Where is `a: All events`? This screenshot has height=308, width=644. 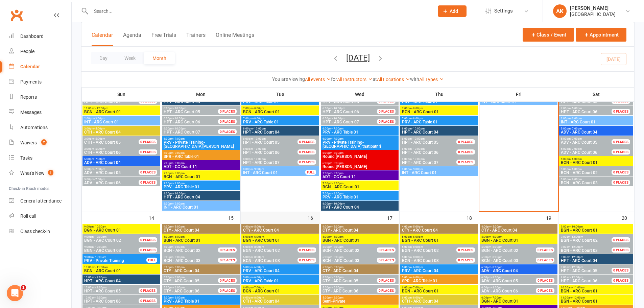 a: All events is located at coordinates (318, 79).